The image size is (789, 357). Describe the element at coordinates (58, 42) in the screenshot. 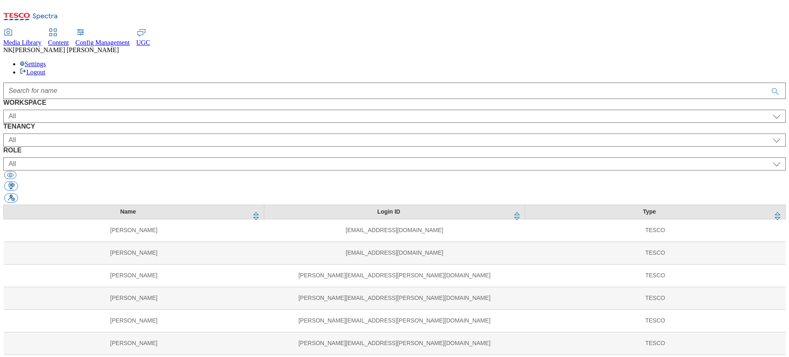

I see `span: Content` at that location.